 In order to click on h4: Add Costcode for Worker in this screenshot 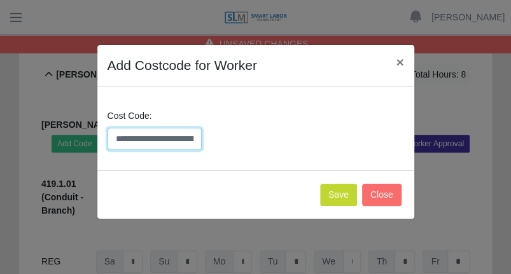, I will do `click(182, 66)`.